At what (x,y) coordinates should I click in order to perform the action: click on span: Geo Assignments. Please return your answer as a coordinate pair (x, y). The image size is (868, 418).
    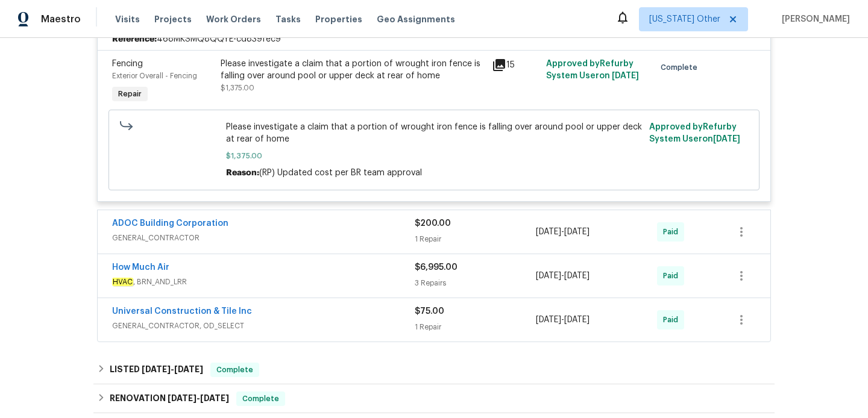
    Looking at the image, I should click on (416, 19).